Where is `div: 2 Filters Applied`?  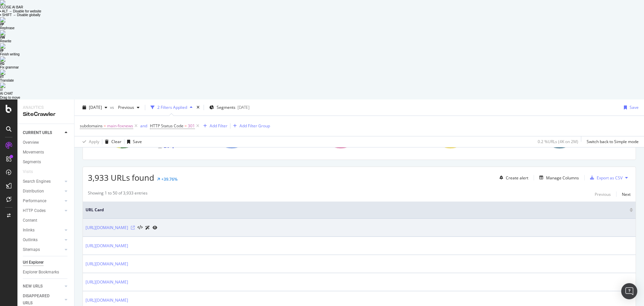 div: 2 Filters Applied is located at coordinates (172, 107).